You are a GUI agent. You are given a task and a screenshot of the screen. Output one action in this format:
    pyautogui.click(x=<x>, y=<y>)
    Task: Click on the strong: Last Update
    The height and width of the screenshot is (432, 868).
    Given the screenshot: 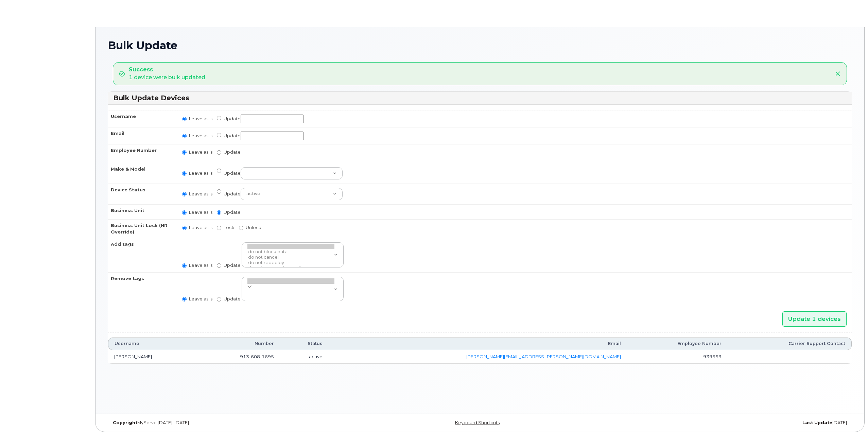 What is the action you would take?
    pyautogui.click(x=818, y=422)
    